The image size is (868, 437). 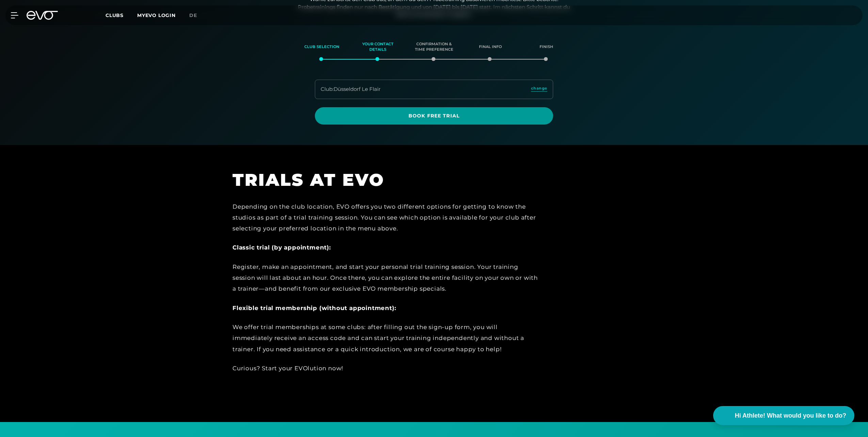 I want to click on a: Book Free Trial, so click(x=434, y=116).